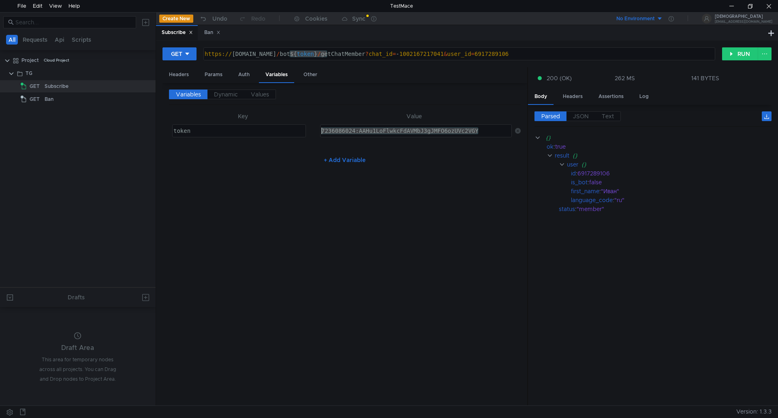  Describe the element at coordinates (56, 60) in the screenshot. I see `div: Cloud Project` at that location.